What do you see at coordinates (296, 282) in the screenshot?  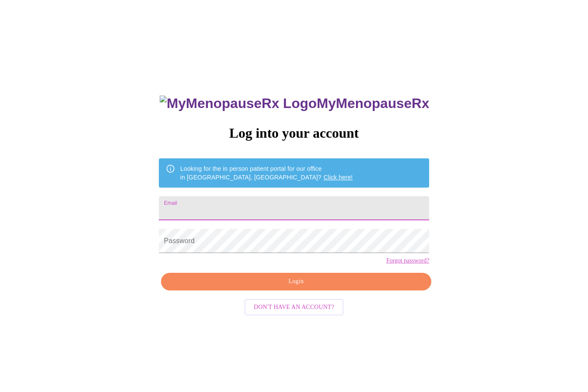 I see `button: Login` at bounding box center [296, 282].